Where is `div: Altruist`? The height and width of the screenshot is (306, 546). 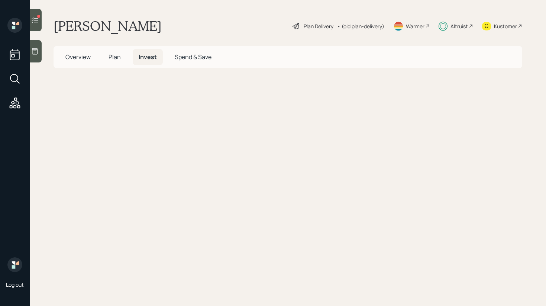 div: Altruist is located at coordinates (459, 26).